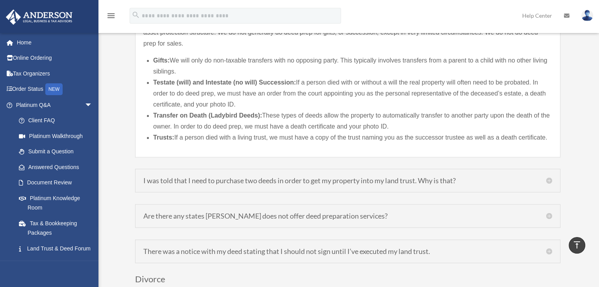 The height and width of the screenshot is (287, 599). What do you see at coordinates (348, 281) in the screenshot?
I see `h3: Divorce` at bounding box center [348, 281].